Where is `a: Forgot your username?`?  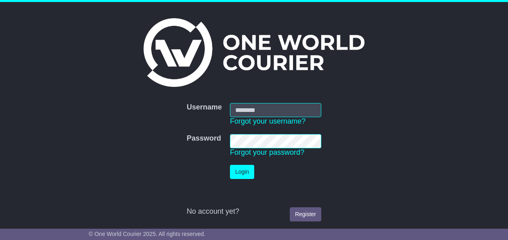
a: Forgot your username? is located at coordinates (268, 121).